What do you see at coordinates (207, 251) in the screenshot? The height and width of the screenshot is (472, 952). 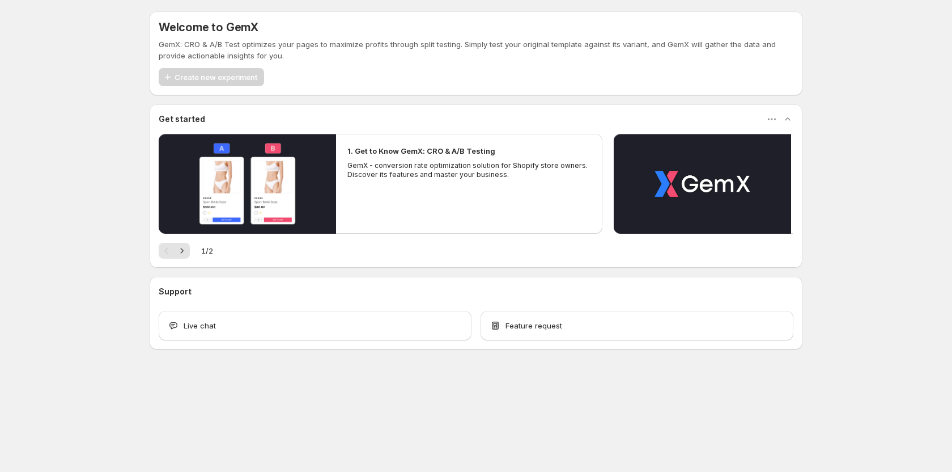 I see `span: 1 / 2` at bounding box center [207, 251].